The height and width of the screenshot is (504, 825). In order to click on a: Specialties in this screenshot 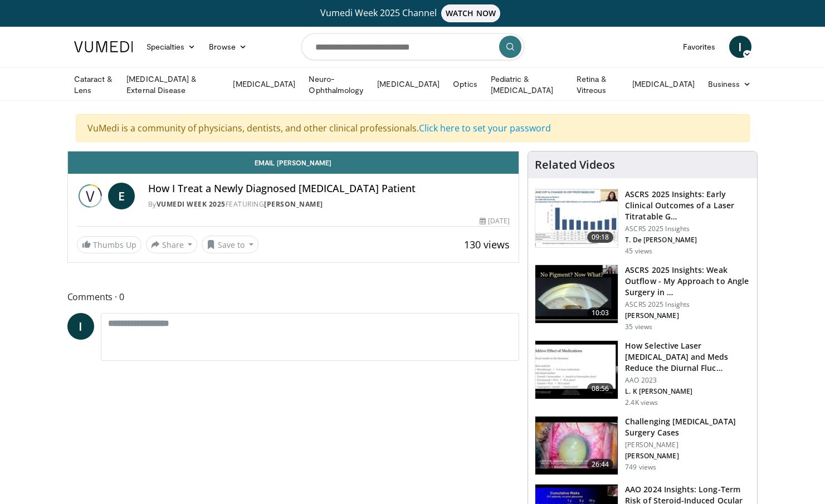, I will do `click(171, 47)`.